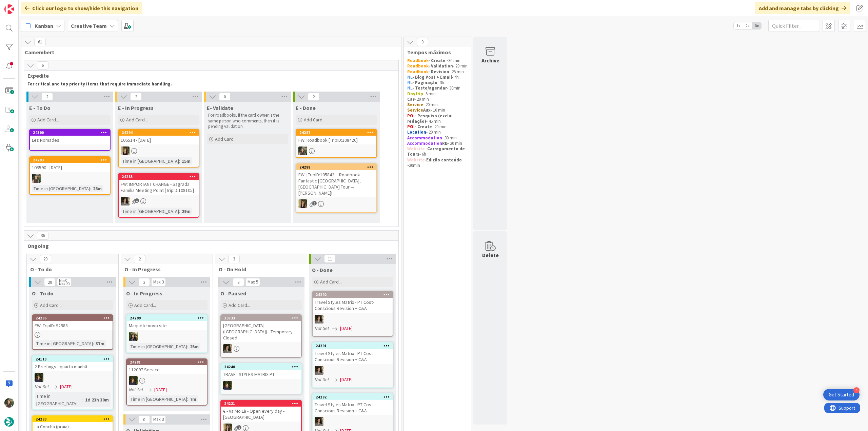 This screenshot has width=868, height=431. Describe the element at coordinates (70, 140) in the screenshot. I see `div: Les Nomades` at that location.